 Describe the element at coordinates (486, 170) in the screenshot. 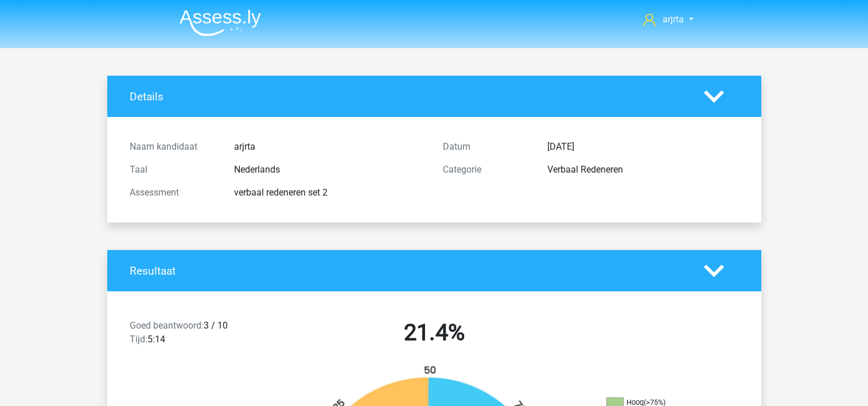

I see `div: Categorie` at that location.